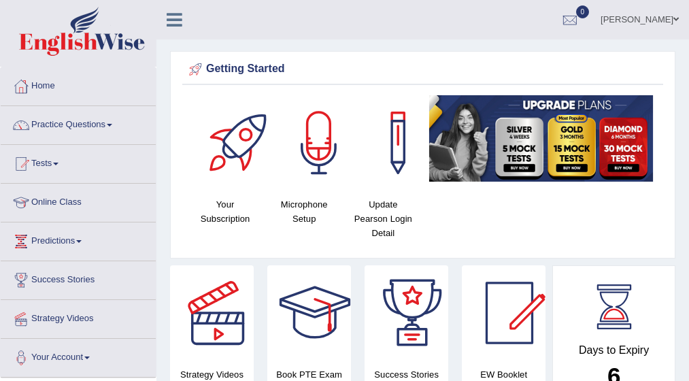 The width and height of the screenshot is (689, 381). Describe the element at coordinates (78, 239) in the screenshot. I see `a: Predictions` at that location.